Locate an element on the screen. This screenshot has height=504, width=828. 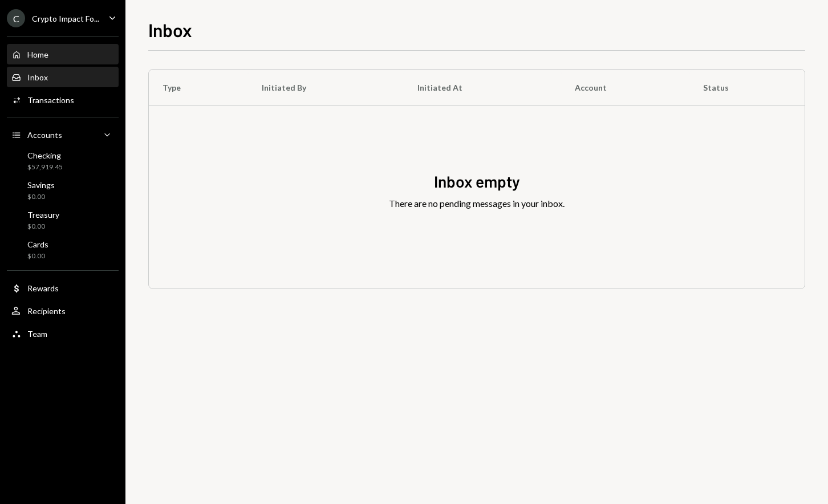
div: Savings is located at coordinates (41, 184).